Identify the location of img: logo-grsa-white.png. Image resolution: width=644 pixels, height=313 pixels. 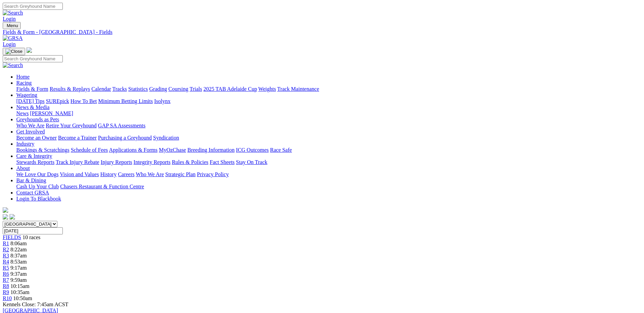
(6, 210).